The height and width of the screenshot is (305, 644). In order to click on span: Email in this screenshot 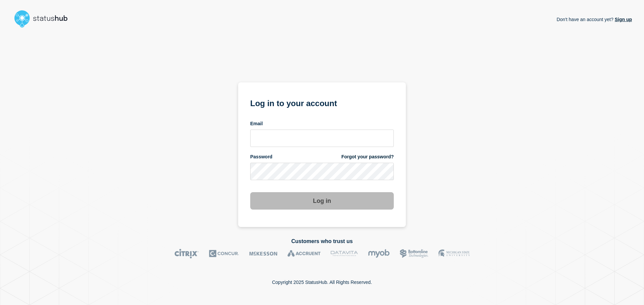, I will do `click(256, 124)`.